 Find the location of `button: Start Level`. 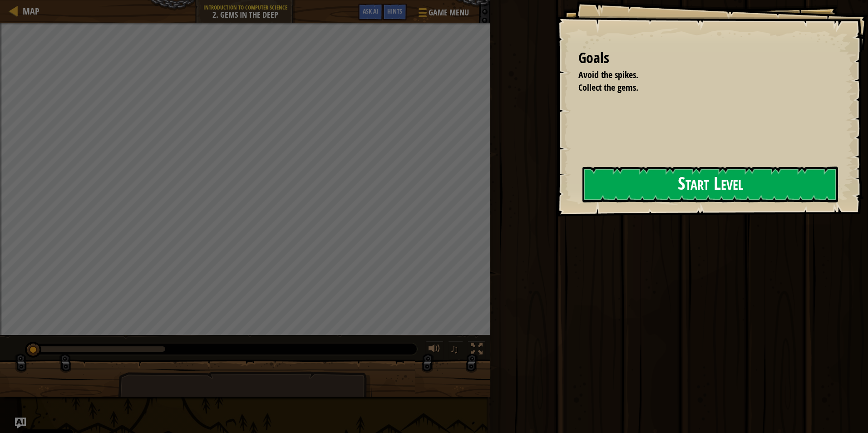

button: Start Level is located at coordinates (710, 184).